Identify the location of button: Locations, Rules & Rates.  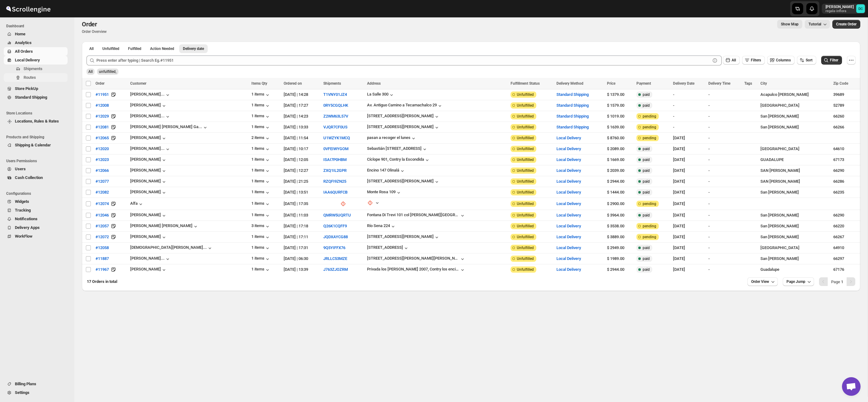
(35, 122).